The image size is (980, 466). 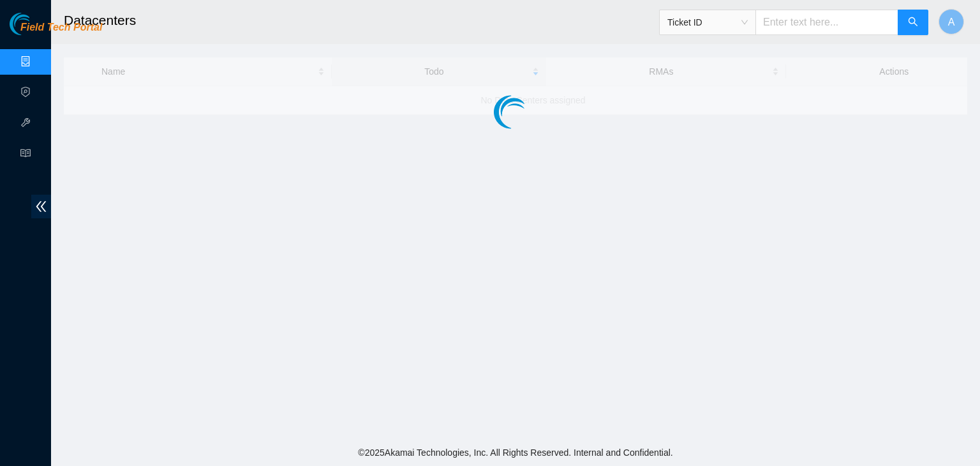 What do you see at coordinates (516, 453) in the screenshot?
I see `footer: © 2025 Akamai Technologies, Inc. All Rights Reserved. Internal and Confidential.` at bounding box center [516, 453].